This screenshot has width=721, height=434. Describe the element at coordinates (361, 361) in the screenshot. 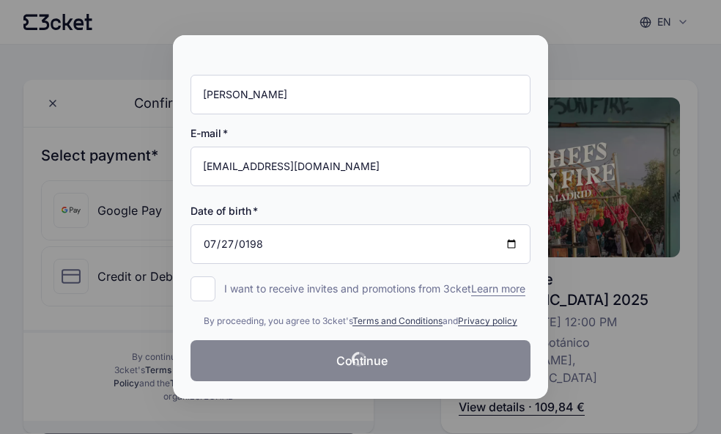

I see `button: Continue` at that location.